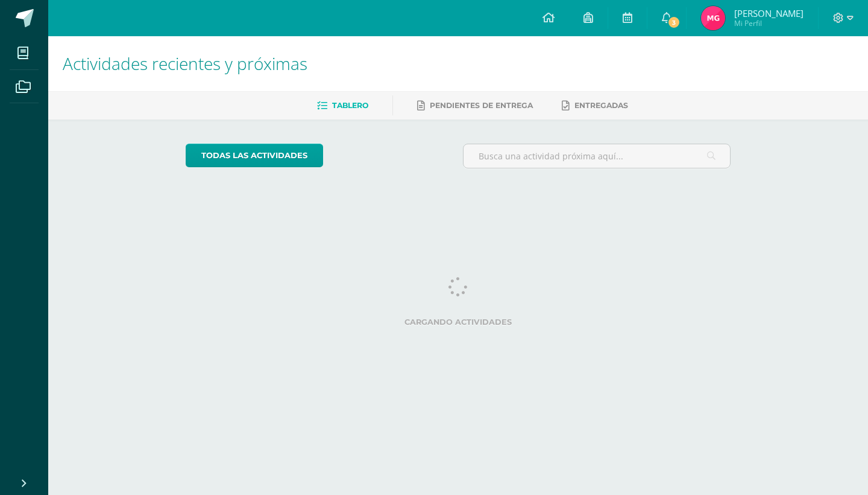 Image resolution: width=868 pixels, height=495 pixels. Describe the element at coordinates (713, 18) in the screenshot. I see `img: a19cd680220bd78b3c27cf76f90ce5a3.png` at that location.